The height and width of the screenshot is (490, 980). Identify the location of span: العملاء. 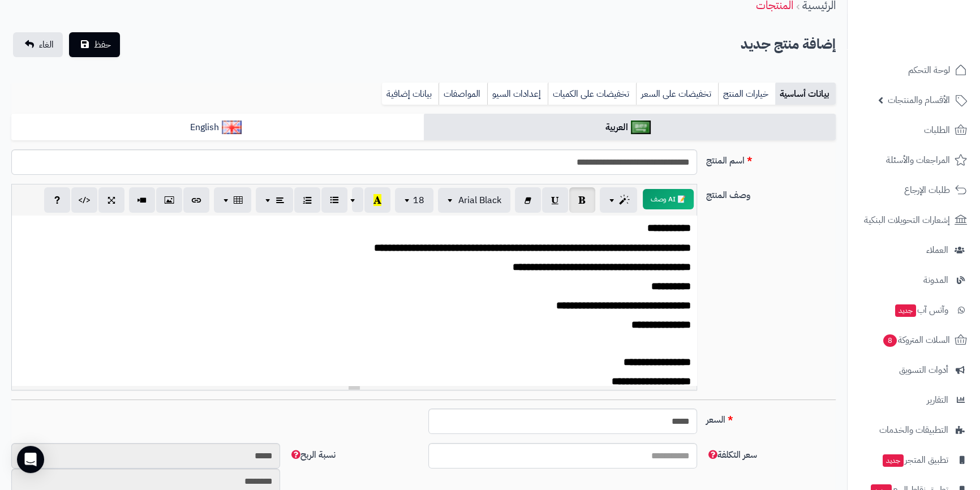
(937, 250).